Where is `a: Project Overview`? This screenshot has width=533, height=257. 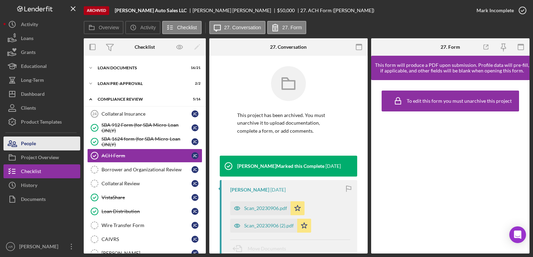 a: Project Overview is located at coordinates (42, 158).